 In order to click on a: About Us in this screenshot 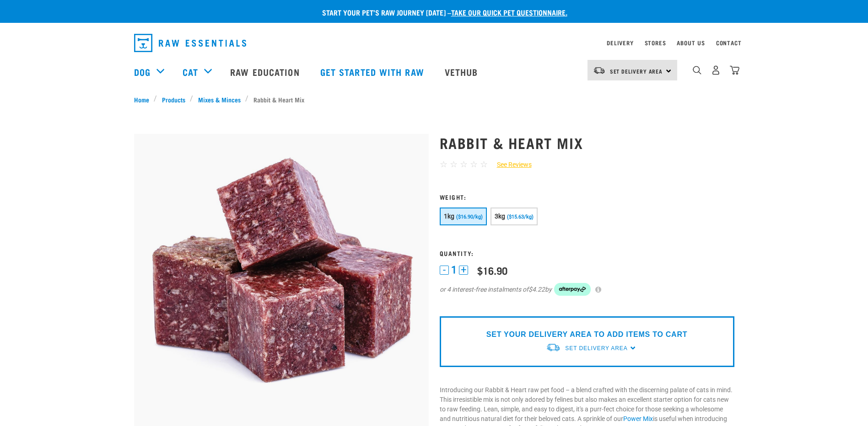, I will do `click(691, 43)`.